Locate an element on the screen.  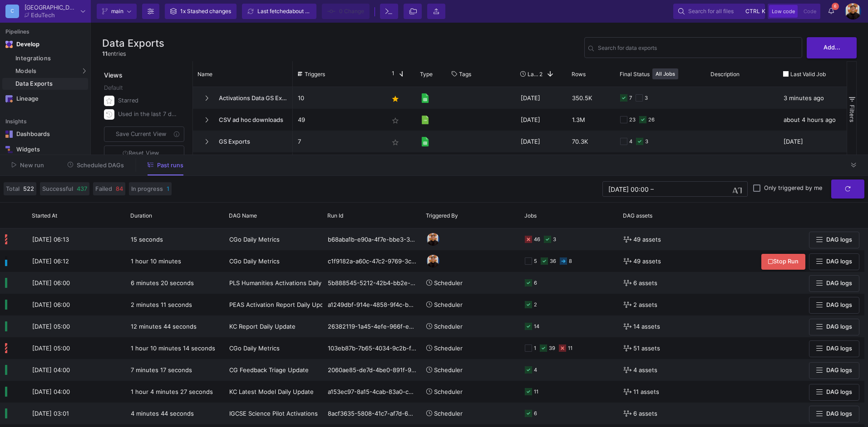
span: 7 minutes 17 seconds is located at coordinates (161, 370).